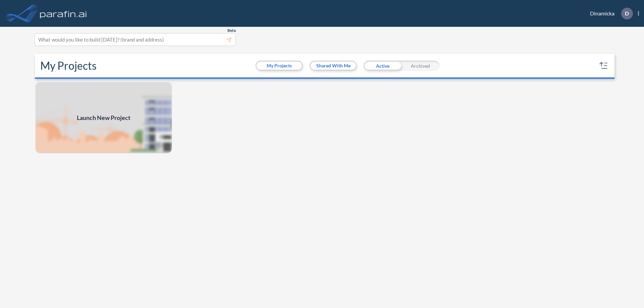  I want to click on div: Dinamicka, so click(610, 13).